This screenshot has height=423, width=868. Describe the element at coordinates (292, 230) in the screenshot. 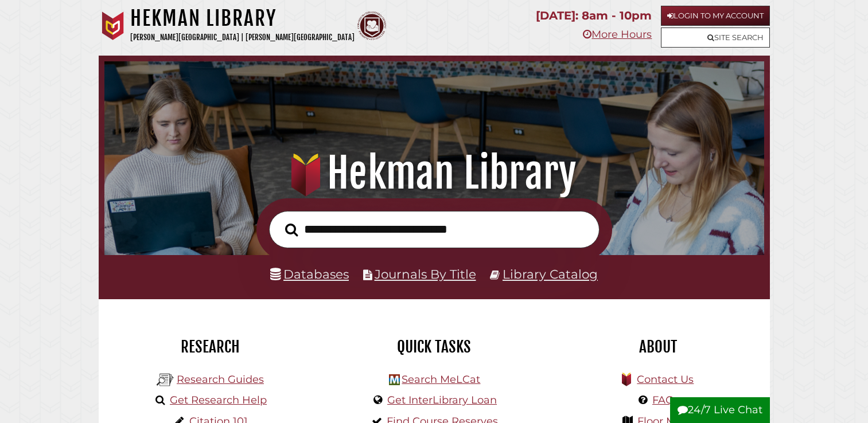

I see `button: Search` at that location.